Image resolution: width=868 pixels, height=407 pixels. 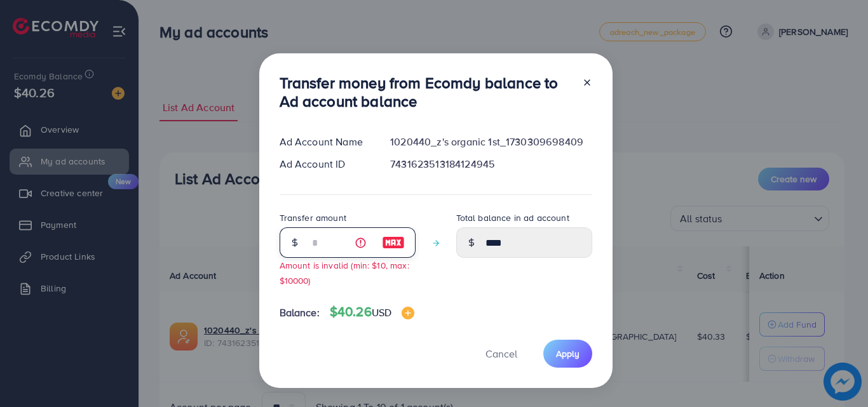 What do you see at coordinates (312, 218) in the screenshot?
I see `label: Transfer amount` at bounding box center [312, 218].